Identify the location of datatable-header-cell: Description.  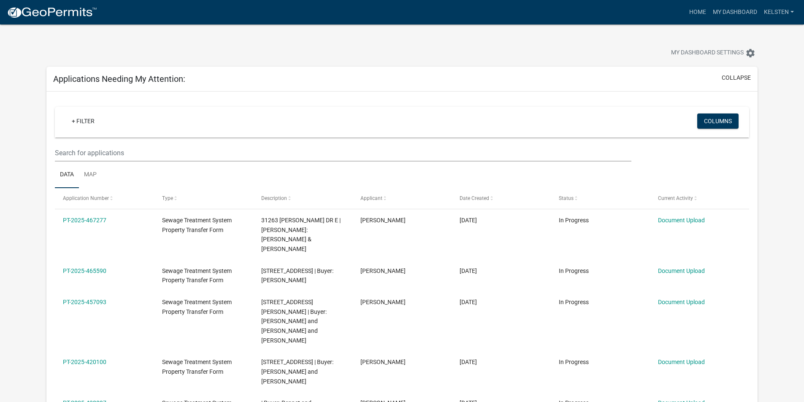
(303, 198).